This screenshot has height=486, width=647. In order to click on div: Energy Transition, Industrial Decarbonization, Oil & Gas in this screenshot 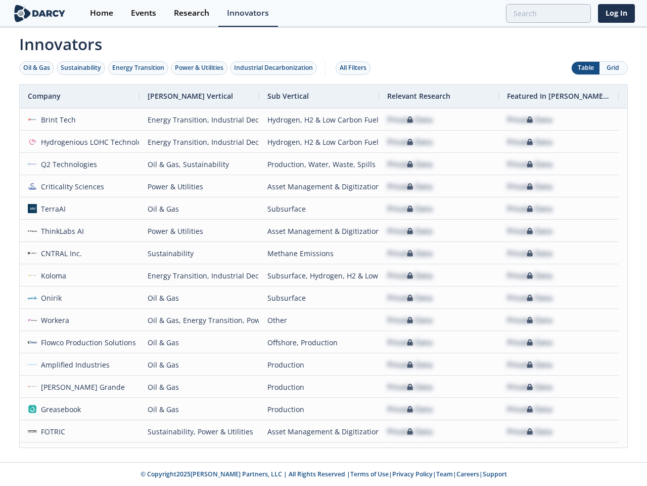, I will do `click(199, 275)`.